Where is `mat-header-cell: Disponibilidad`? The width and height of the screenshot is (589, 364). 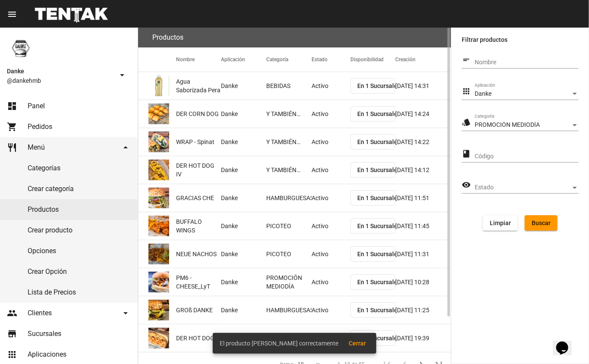 mat-header-cell: Disponibilidad is located at coordinates (373, 60).